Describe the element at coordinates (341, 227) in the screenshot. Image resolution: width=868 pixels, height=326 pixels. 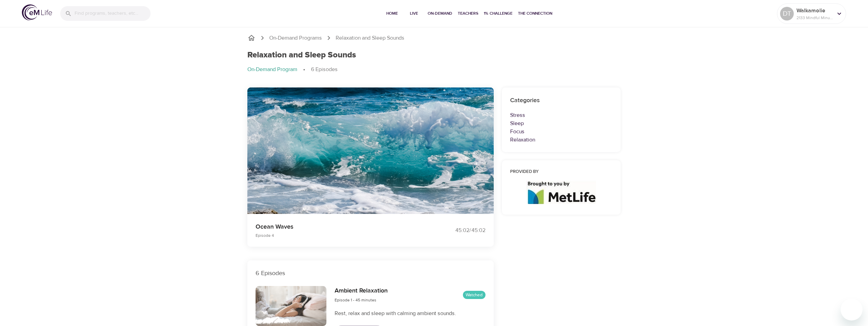
I see `p: Ocean Waves` at that location.